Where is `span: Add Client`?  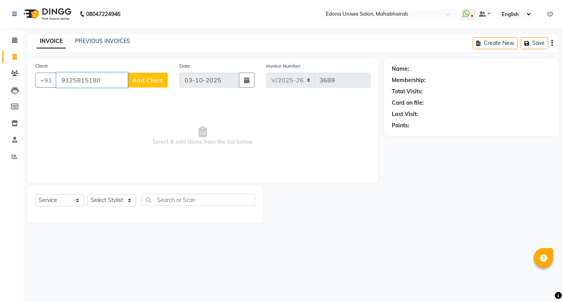 span: Add Client is located at coordinates (147, 80).